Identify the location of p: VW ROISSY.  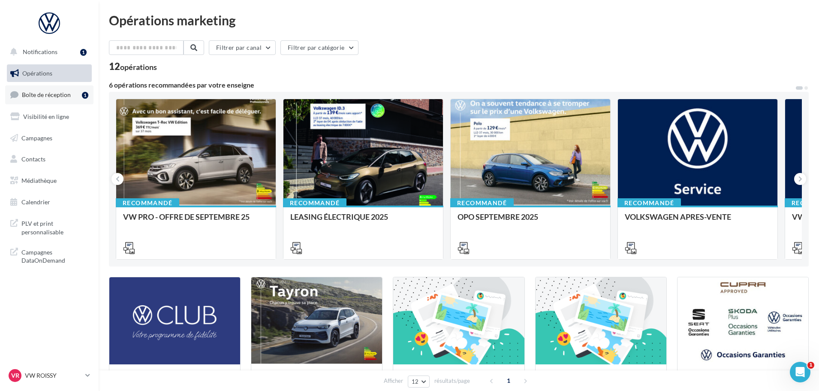
(53, 375).